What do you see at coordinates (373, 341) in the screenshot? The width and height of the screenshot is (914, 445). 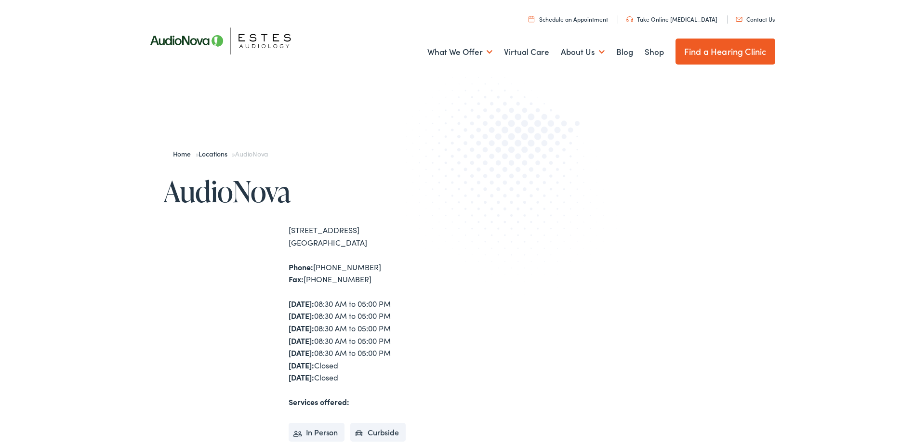 I see `div: 08:30 AM to 05:00 PM 08:30 AM to 05:00 PM 08:30 AM to 05:00 PM 08:30 AM to 05:00 PM 08:30 AM to 0...` at bounding box center [373, 341].